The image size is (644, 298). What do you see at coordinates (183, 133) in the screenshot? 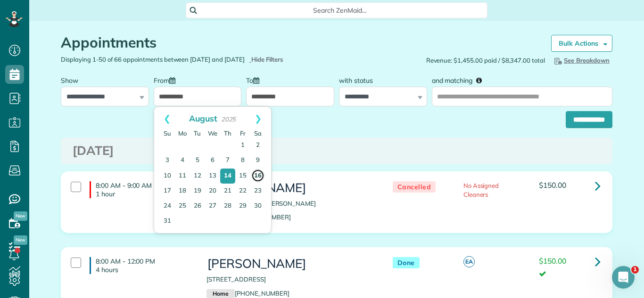
I see `span: Monday` at bounding box center [183, 133].